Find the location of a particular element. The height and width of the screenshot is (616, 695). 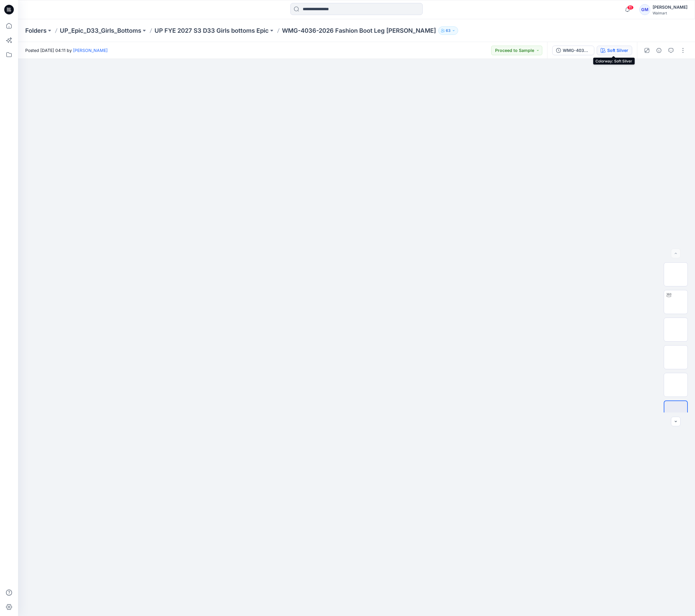

p: Folders is located at coordinates (36, 31).